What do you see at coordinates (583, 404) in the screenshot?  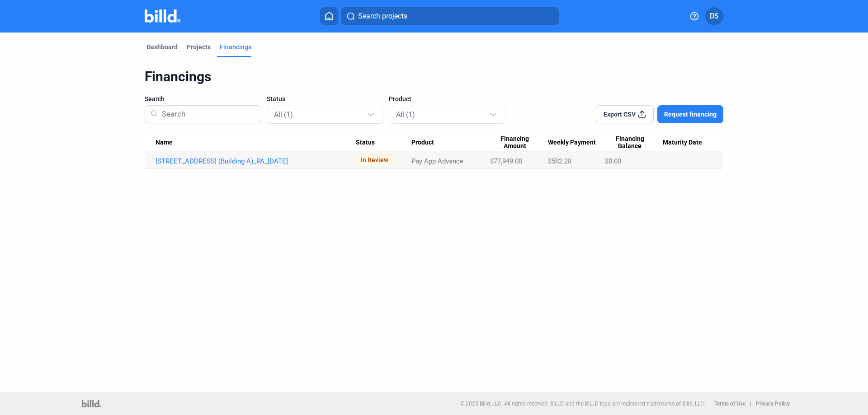 I see `p: © 2025 Billd, LLC. All rights reserved. BILLD and the BILLD logo are registered trademarks of Bil...` at bounding box center [583, 404].